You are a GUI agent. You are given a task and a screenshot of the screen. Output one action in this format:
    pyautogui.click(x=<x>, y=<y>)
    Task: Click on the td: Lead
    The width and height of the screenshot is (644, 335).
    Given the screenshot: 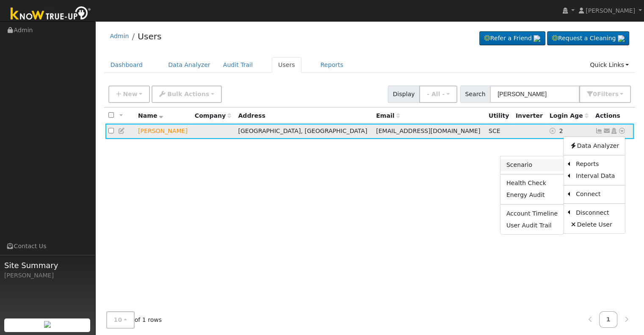 What is the action you would take?
    pyautogui.click(x=164, y=131)
    